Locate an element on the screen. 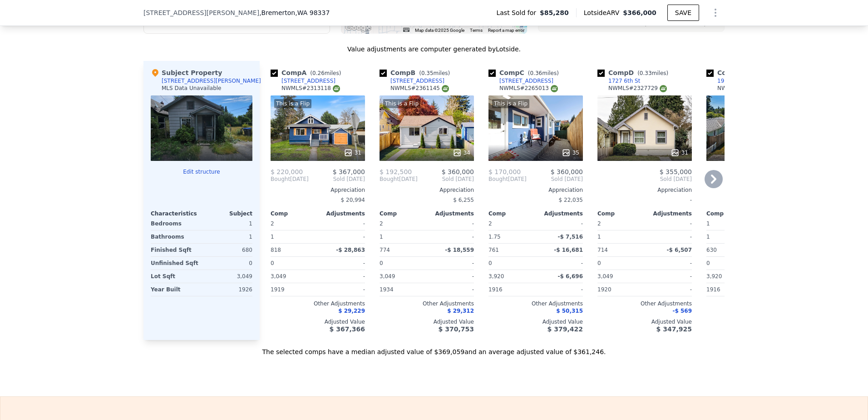 This screenshot has height=420, width=868. div: 1727 6th St is located at coordinates (625, 81).